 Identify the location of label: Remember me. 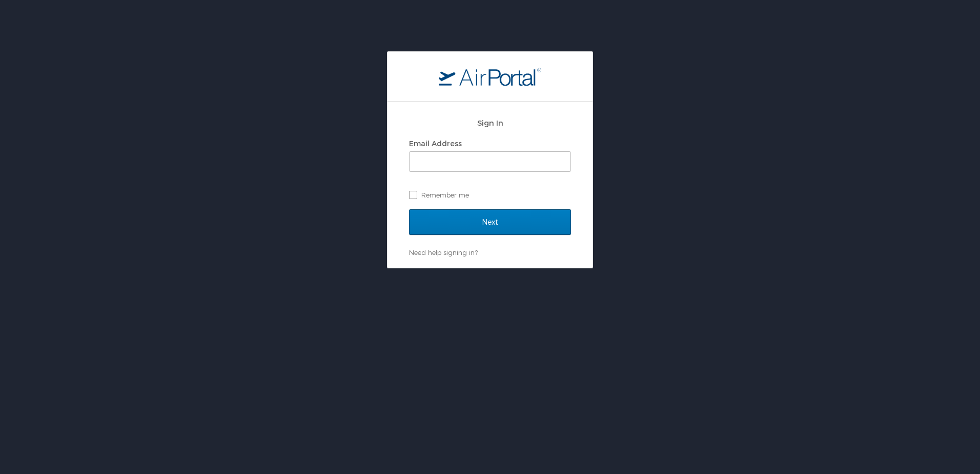
(490, 195).